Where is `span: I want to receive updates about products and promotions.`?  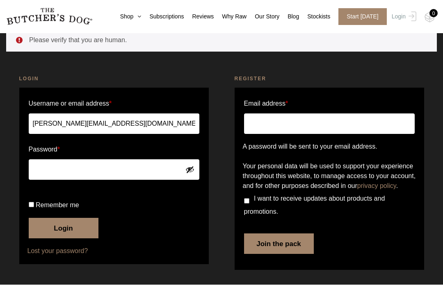 span: I want to receive updates about products and promotions. is located at coordinates (315, 205).